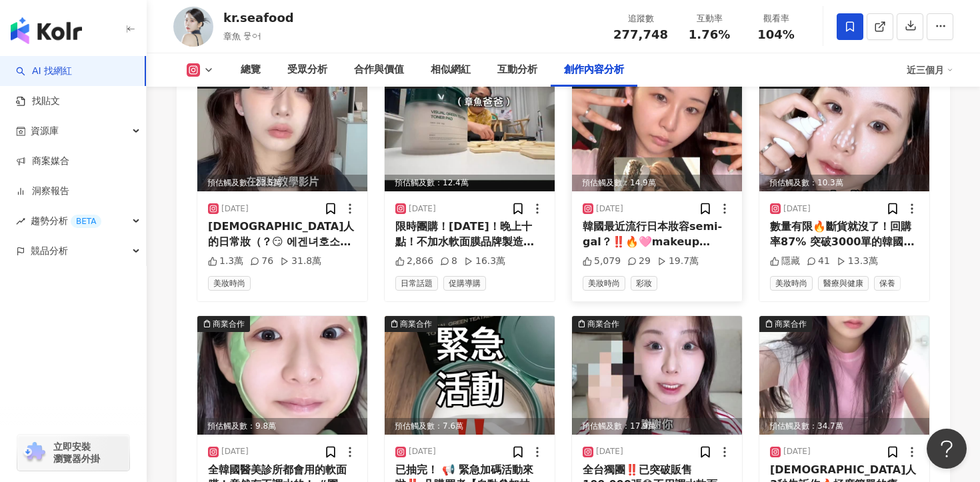 The width and height of the screenshot is (980, 482). I want to click on span: rise, so click(20, 221).